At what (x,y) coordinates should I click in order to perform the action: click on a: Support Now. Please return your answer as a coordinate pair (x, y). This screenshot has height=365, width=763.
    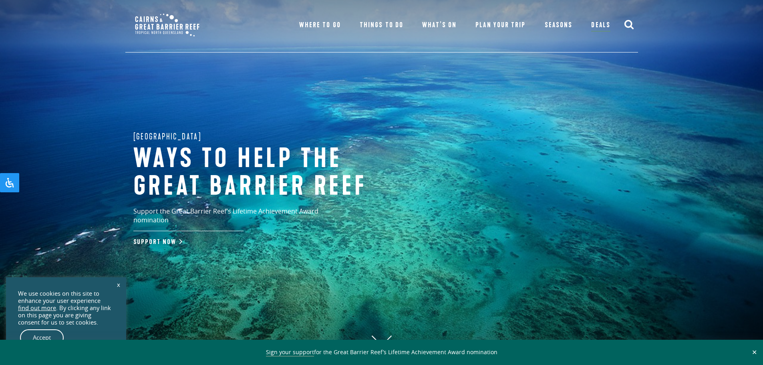
    Looking at the image, I should click on (157, 242).